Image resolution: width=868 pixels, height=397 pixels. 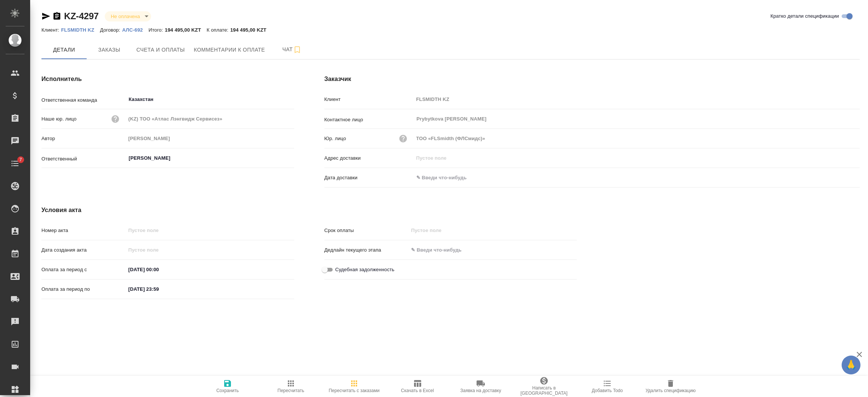 What do you see at coordinates (292, 50) in the screenshot?
I see `span: Чат` at bounding box center [292, 50].